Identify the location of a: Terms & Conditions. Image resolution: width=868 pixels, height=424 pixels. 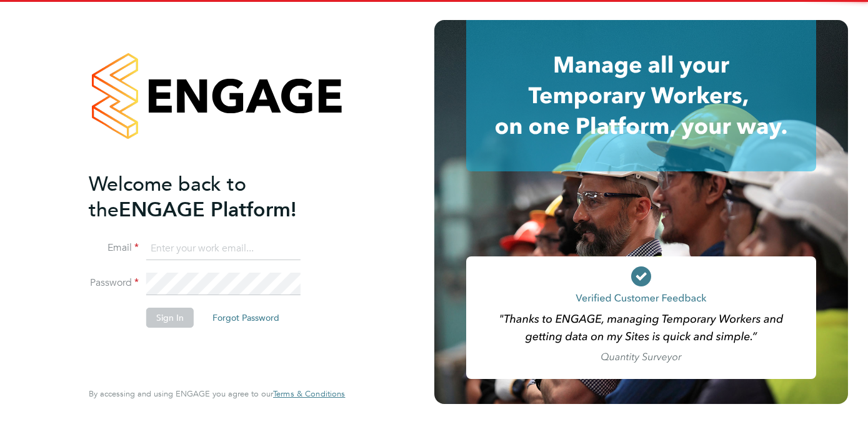
(308, 394).